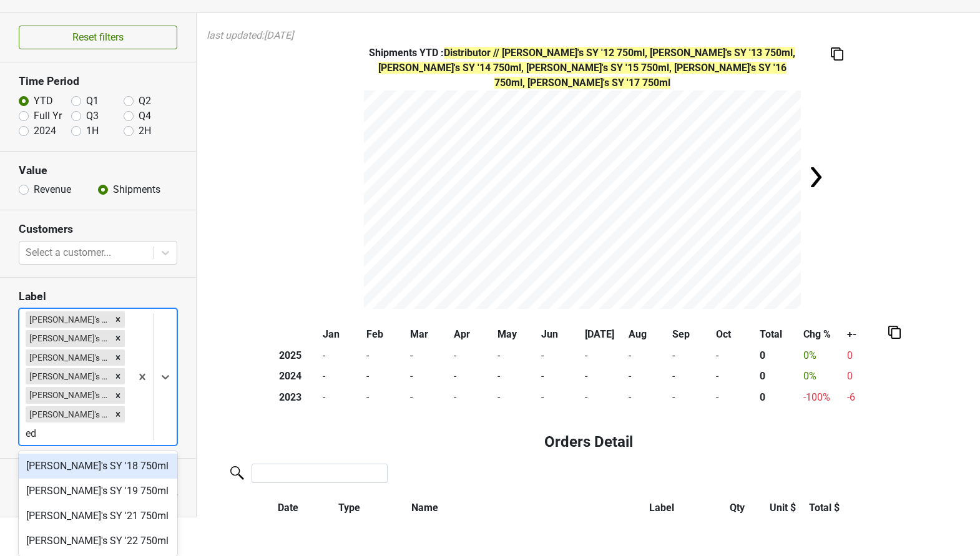  Describe the element at coordinates (145, 131) in the screenshot. I see `label: 2H` at that location.